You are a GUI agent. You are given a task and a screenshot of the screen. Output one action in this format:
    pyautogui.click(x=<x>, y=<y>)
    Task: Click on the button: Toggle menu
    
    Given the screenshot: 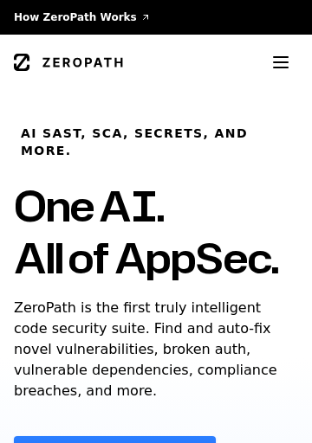 What is the action you would take?
    pyautogui.click(x=280, y=62)
    